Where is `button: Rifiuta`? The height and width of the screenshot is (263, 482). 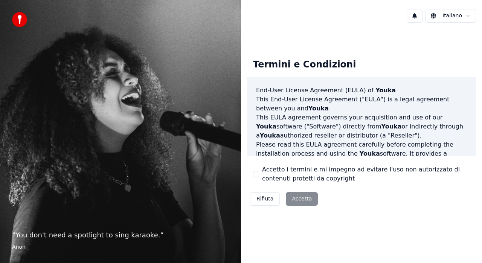
button: Rifiuta is located at coordinates (265, 199).